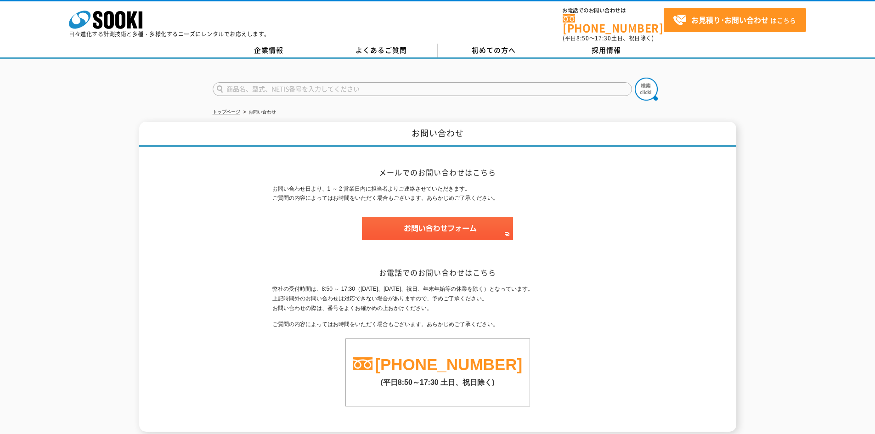 This screenshot has height=434, width=875. I want to click on span: 初めての方へ, so click(494, 50).